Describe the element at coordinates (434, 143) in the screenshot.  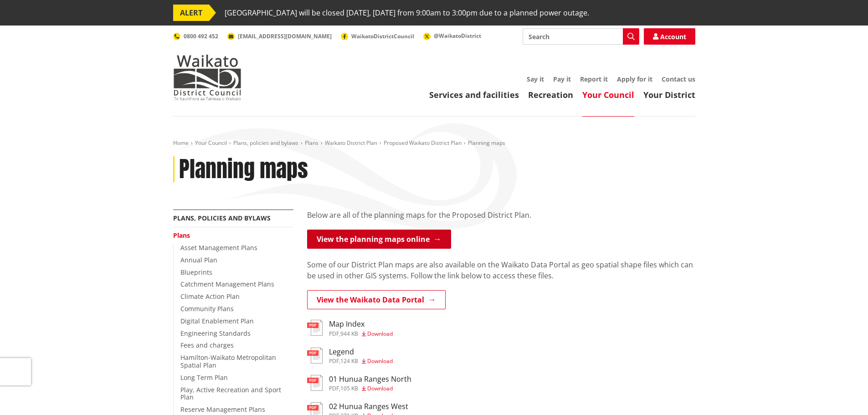
I see `nav: breadcrumb` at that location.